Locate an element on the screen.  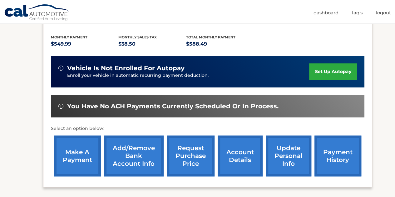
a: Dashboard is located at coordinates (326, 12).